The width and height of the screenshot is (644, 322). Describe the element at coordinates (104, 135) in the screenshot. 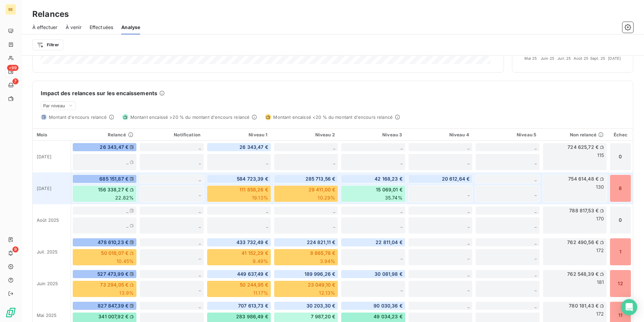

I see `div: Relancé` at that location.